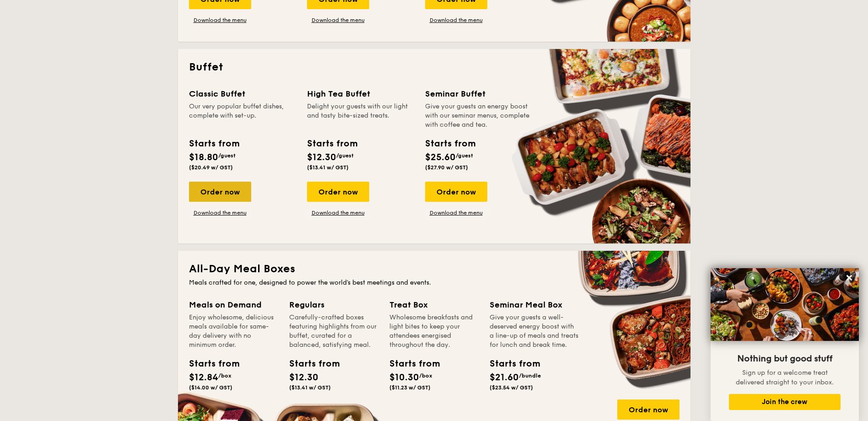  I want to click on div: Seminar Meal Box, so click(534, 305).